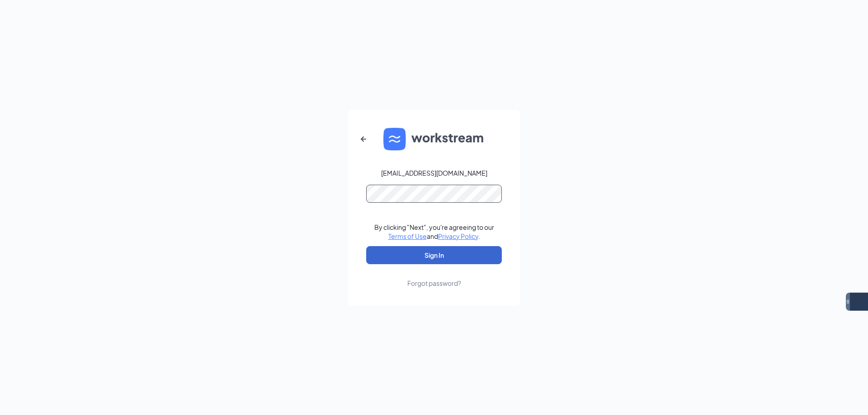 The image size is (868, 415). I want to click on a: Privacy Policy, so click(458, 236).